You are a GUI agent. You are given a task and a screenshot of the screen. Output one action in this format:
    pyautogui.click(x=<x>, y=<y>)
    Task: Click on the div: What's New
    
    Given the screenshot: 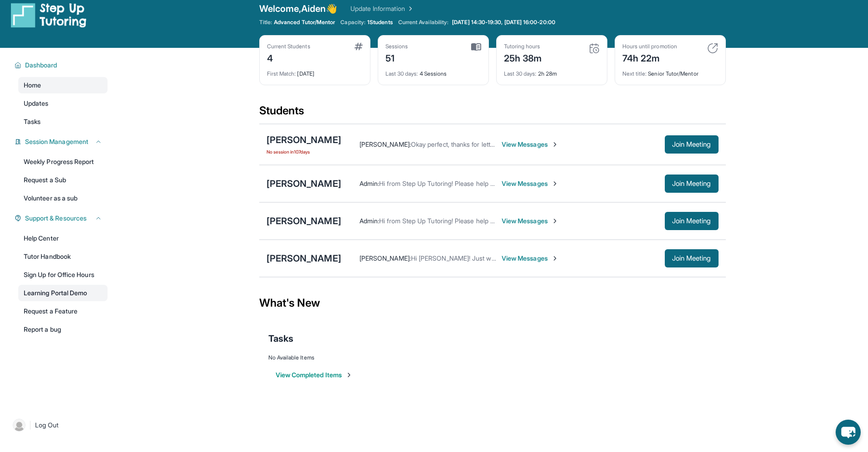 What is the action you would take?
    pyautogui.click(x=493, y=303)
    